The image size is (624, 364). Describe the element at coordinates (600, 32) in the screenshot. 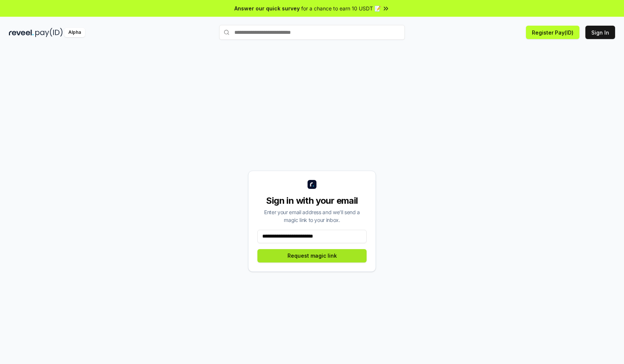

I see `button: Sign In` at that location.